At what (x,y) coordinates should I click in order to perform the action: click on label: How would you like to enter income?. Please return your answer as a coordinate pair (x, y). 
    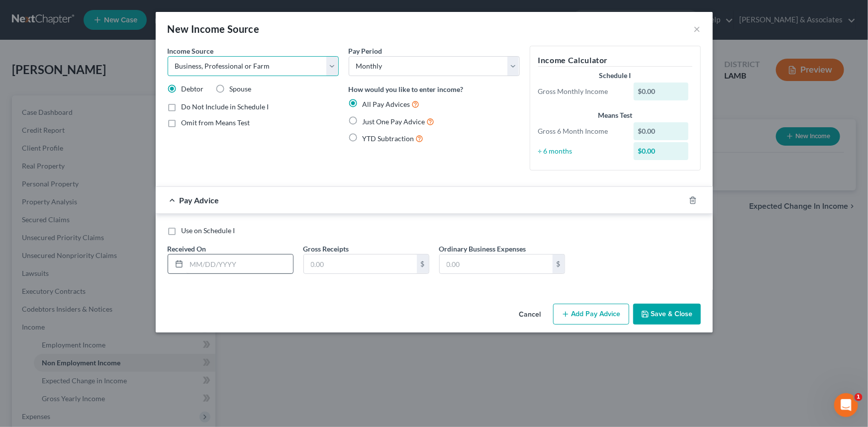
    Looking at the image, I should click on (406, 89).